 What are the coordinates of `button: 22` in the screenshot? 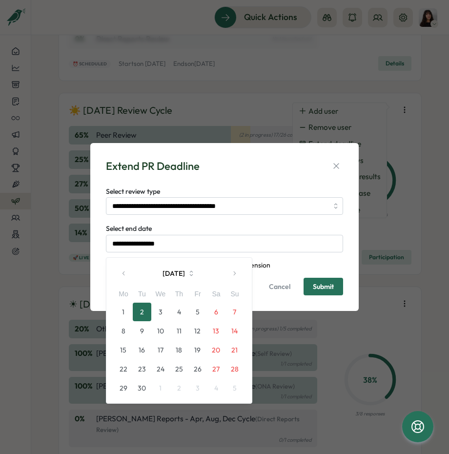 It's located at (124, 369).